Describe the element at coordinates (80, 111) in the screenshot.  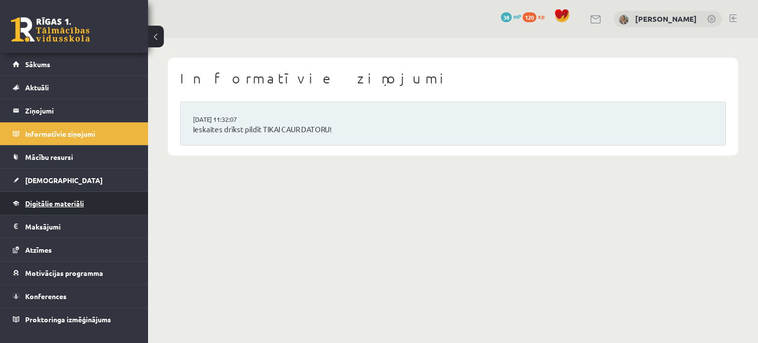
I see `legend: Ziņojumi` at that location.